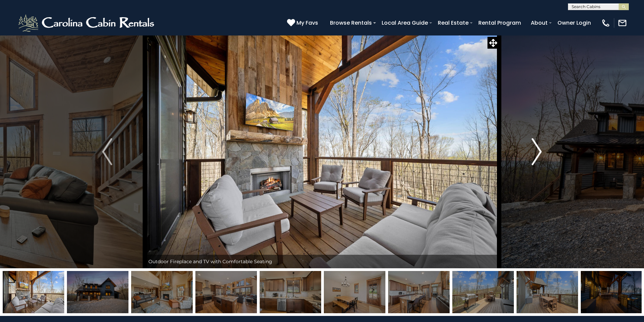  What do you see at coordinates (303, 23) in the screenshot?
I see `a: My Favs` at bounding box center [303, 23].